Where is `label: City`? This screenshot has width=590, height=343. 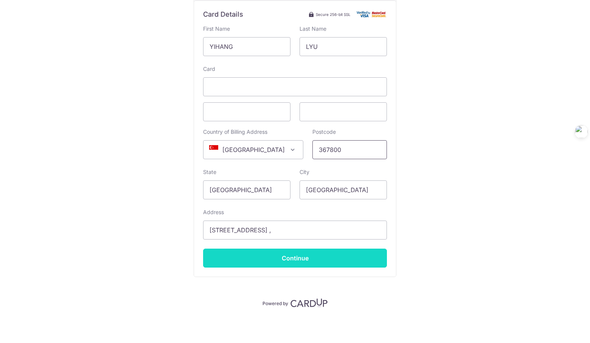
label: City is located at coordinates (305, 172).